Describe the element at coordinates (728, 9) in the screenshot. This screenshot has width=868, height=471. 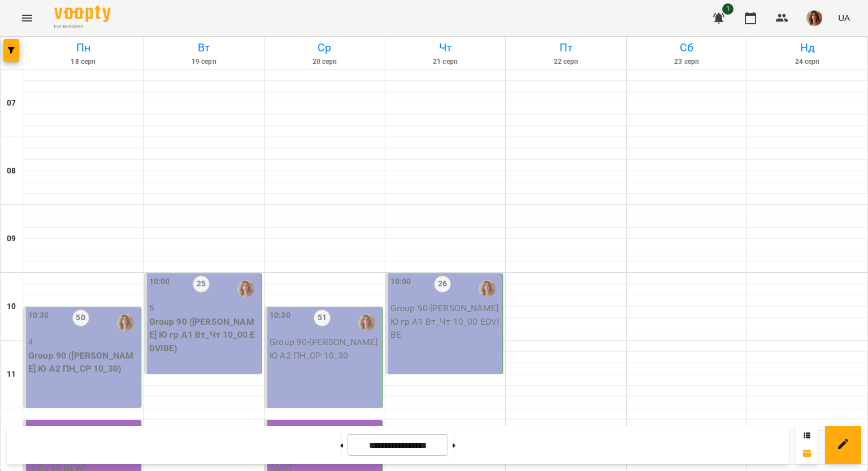
I see `span: 1` at that location.